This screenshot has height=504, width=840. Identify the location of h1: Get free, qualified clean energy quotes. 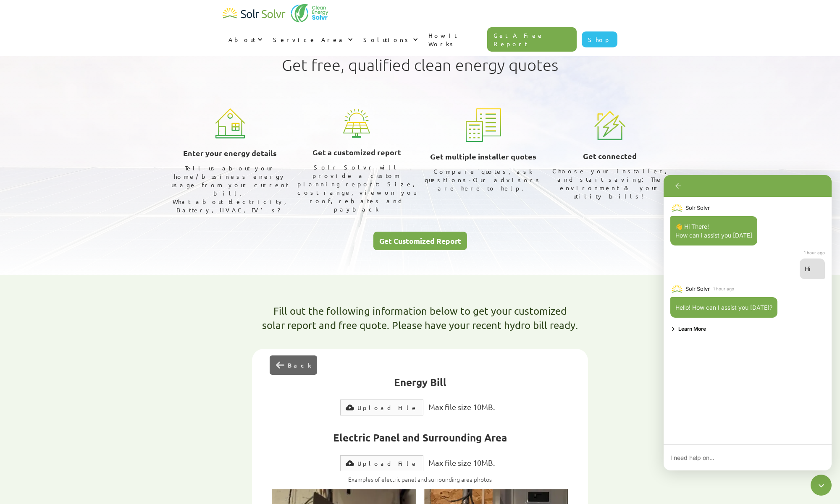
(420, 65).